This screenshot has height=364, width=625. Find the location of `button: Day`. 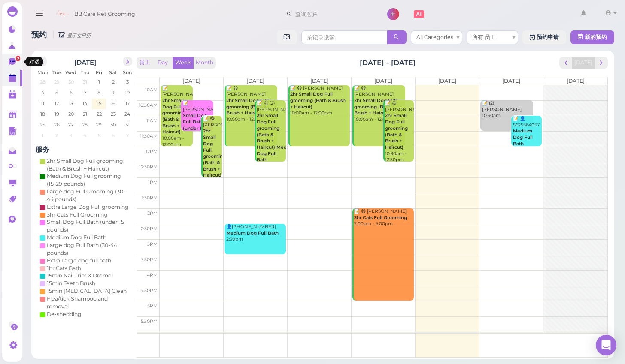

button: Day is located at coordinates (163, 63).